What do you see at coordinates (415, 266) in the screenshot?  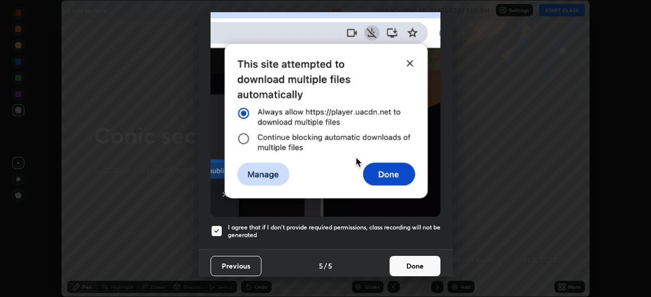 I see `button: Done` at bounding box center [415, 266].